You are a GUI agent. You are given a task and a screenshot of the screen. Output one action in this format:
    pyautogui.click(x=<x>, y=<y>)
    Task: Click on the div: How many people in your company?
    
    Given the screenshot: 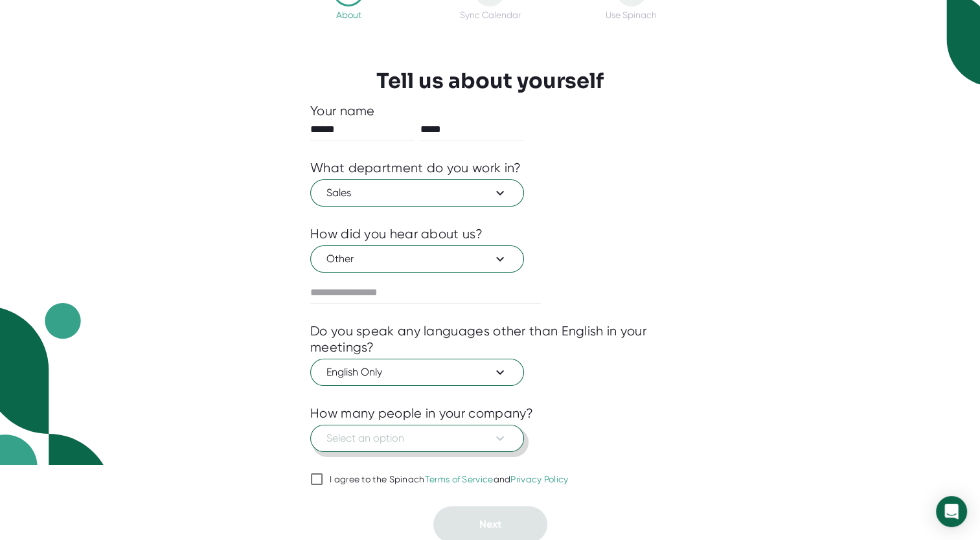 What is the action you would take?
    pyautogui.click(x=421, y=413)
    